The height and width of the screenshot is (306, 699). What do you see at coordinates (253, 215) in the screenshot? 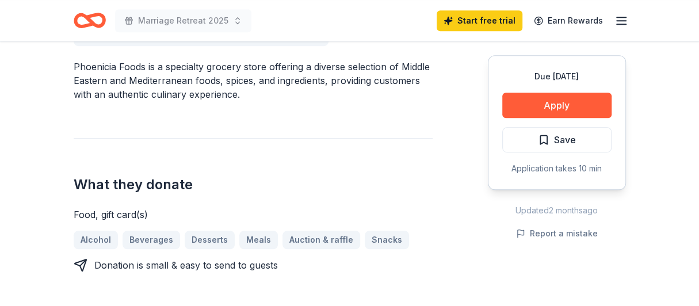
I see `div: Food, gift card(s)` at bounding box center [253, 215].